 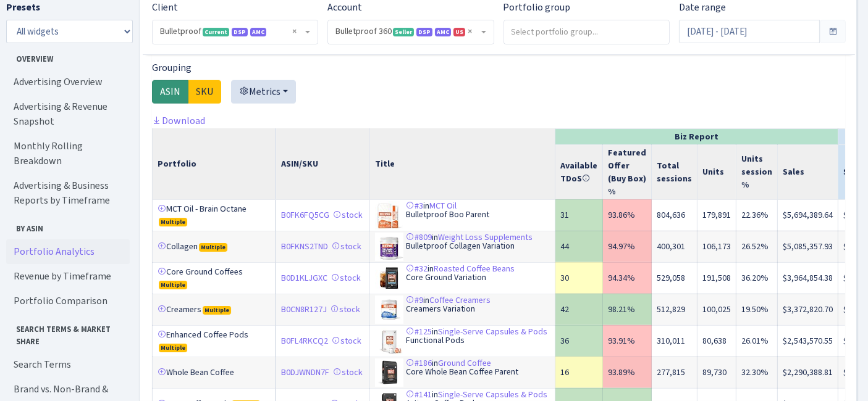 I want to click on span: AMC, so click(x=443, y=32).